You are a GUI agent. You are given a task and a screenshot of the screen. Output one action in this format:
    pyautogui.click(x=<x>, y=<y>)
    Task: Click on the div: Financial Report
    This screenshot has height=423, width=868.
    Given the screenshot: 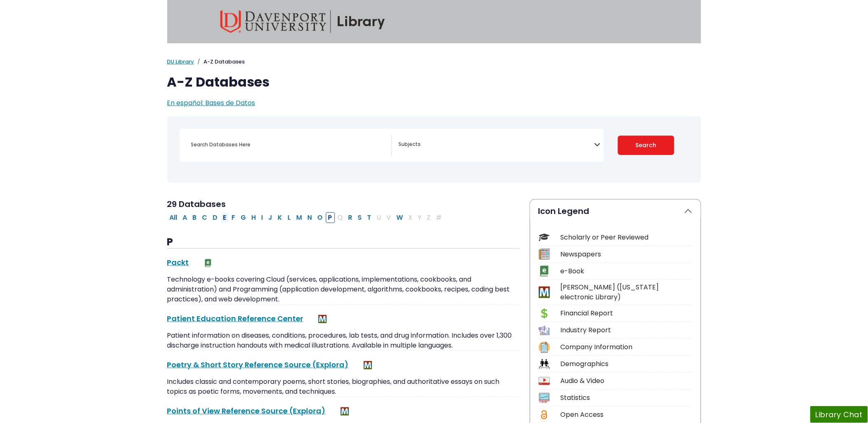 What is the action you would take?
    pyautogui.click(x=626, y=313)
    